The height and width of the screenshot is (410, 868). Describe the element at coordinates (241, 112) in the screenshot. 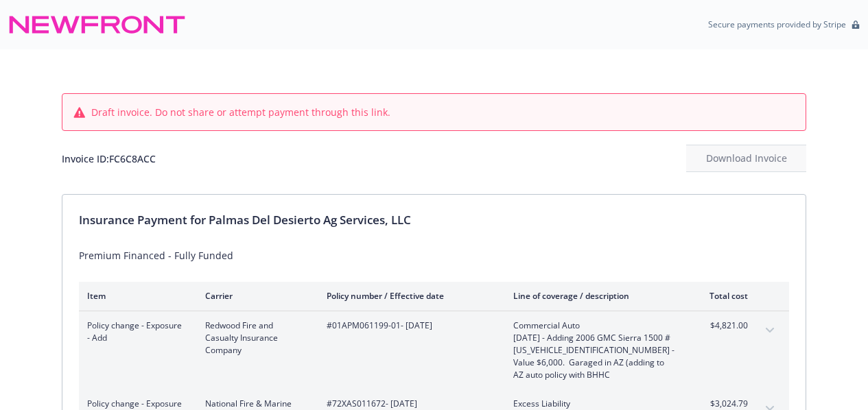

I see `span: Draft invoice. Do not share or attempt payment through this link.` at that location.